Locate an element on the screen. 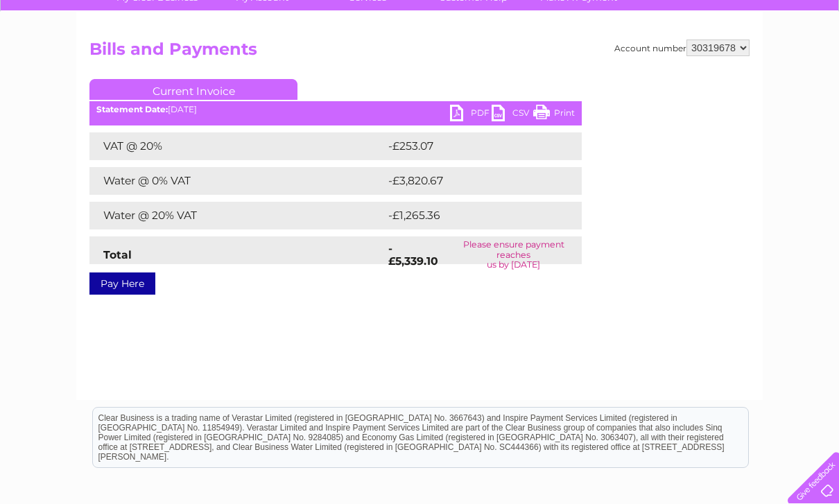  a: Print is located at coordinates (554, 114).